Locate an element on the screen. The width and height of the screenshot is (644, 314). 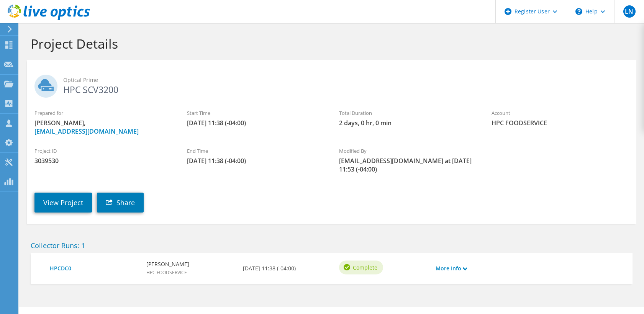
label: Start Time is located at coordinates (256, 113).